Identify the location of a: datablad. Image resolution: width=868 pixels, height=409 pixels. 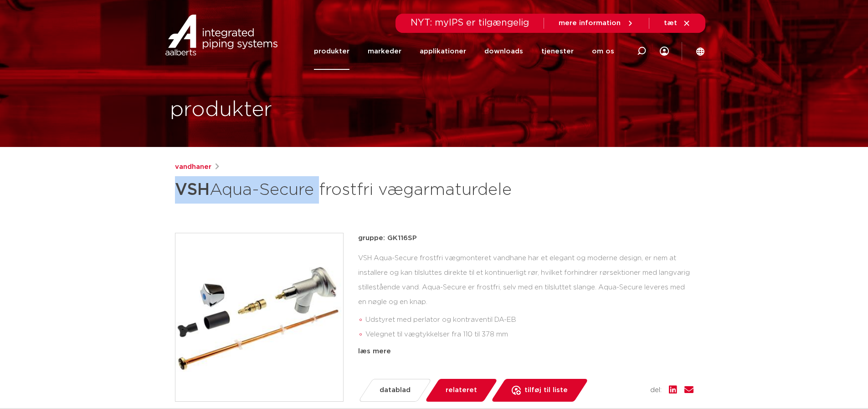
(395, 390).